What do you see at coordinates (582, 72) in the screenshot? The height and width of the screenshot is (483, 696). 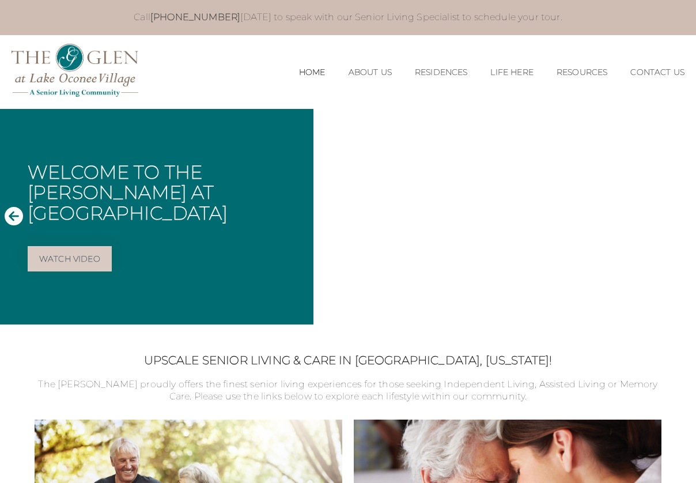 I see `a: Resources` at bounding box center [582, 72].